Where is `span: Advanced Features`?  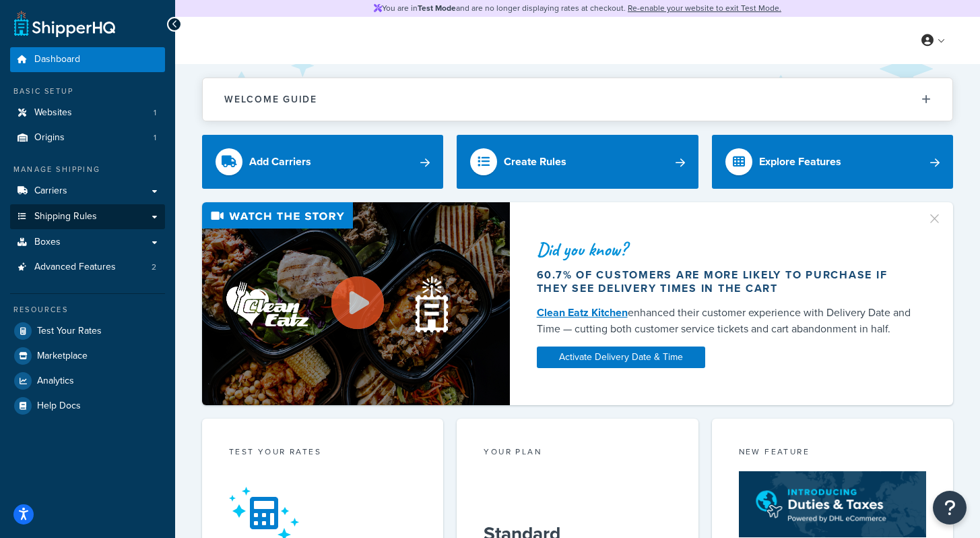
span: Advanced Features is located at coordinates (75, 267).